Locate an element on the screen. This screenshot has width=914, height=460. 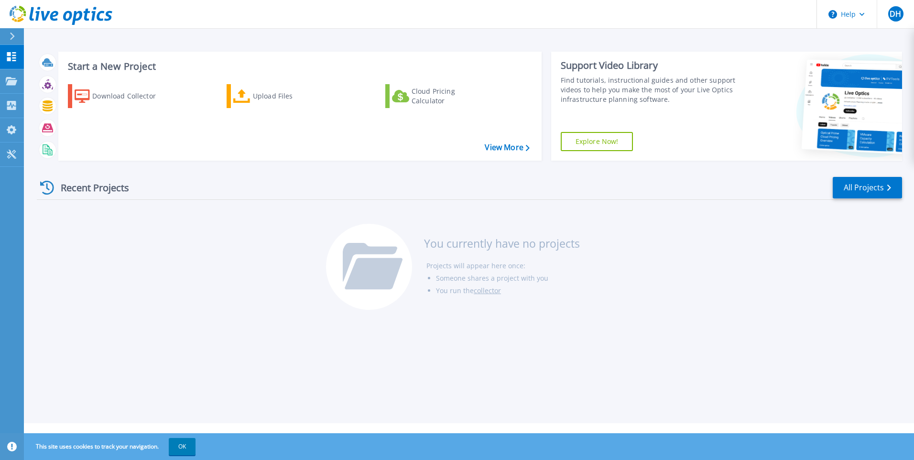
span: DH is located at coordinates (896, 14).